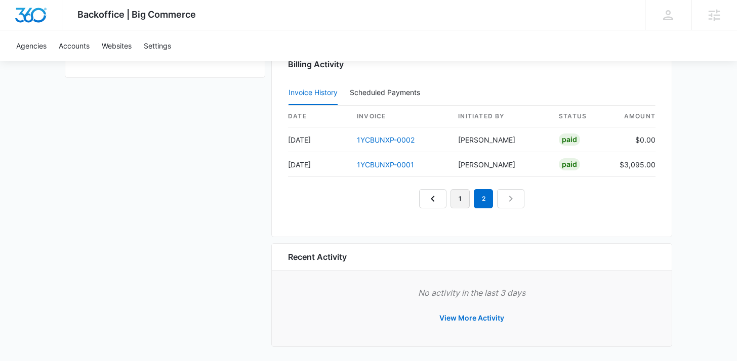 This screenshot has width=737, height=361. I want to click on h6: Recent Activity, so click(317, 257).